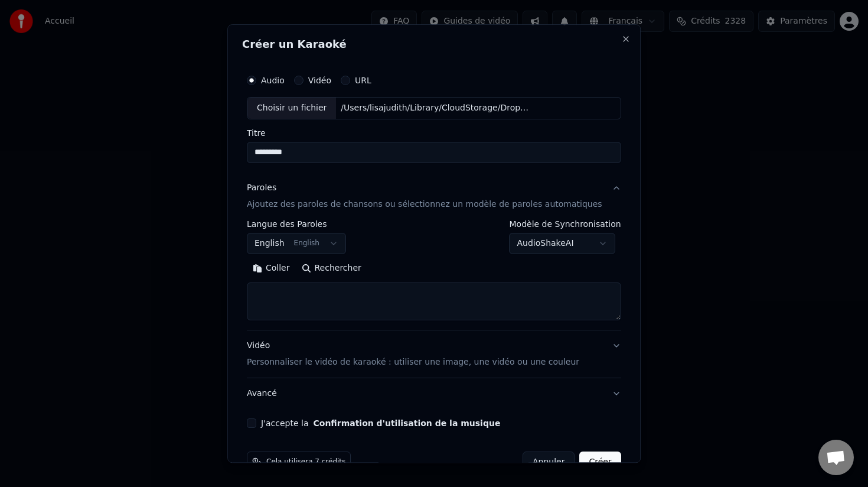 This screenshot has width=868, height=487. Describe the element at coordinates (319, 80) in the screenshot. I see `label: Vidéo` at that location.